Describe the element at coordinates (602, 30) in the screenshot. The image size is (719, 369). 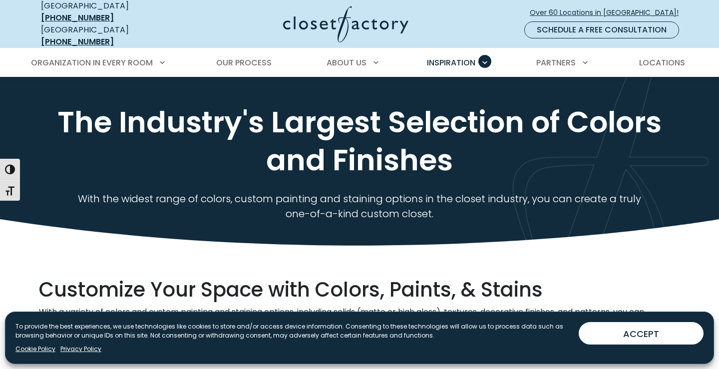
I see `a: Schedule a Free Consultation` at that location.